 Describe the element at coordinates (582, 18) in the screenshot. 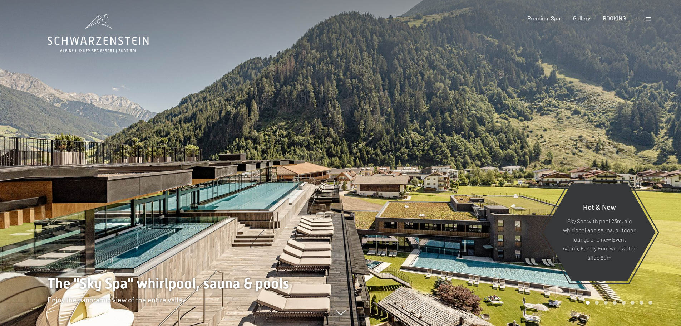

I see `a: Gallery` at that location.